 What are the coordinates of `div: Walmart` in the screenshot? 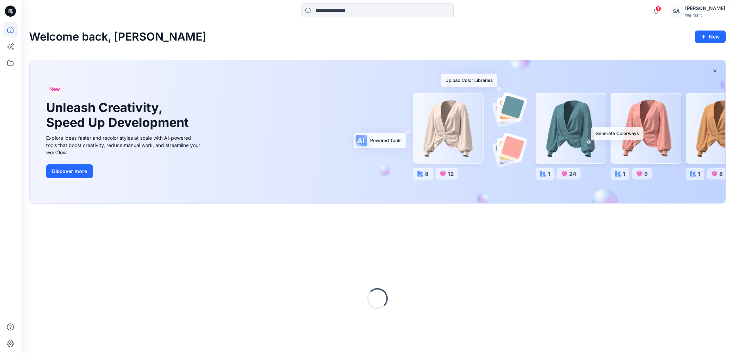 It's located at (706, 15).